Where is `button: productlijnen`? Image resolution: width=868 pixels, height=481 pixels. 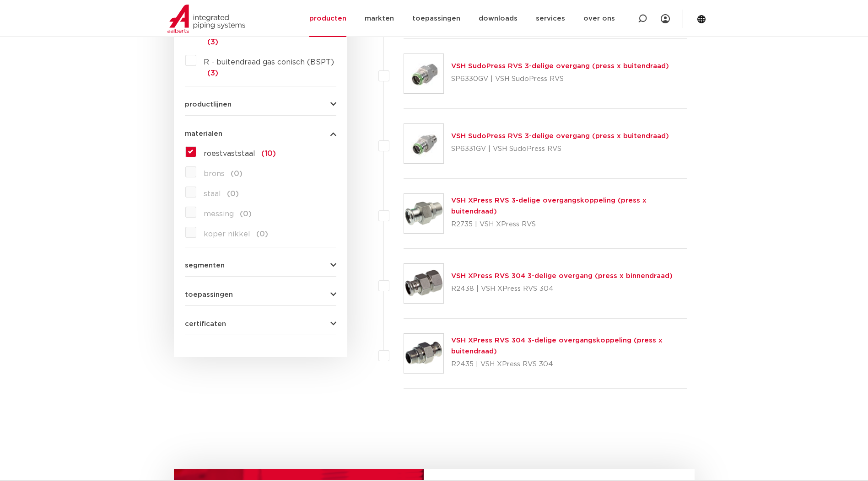 button: productlijnen is located at coordinates (261, 104).